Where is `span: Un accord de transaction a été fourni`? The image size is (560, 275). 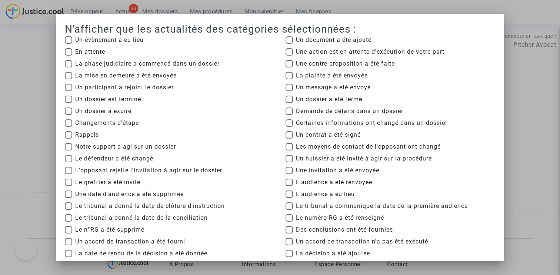
span: Un accord de transaction a été fourni is located at coordinates (130, 241).